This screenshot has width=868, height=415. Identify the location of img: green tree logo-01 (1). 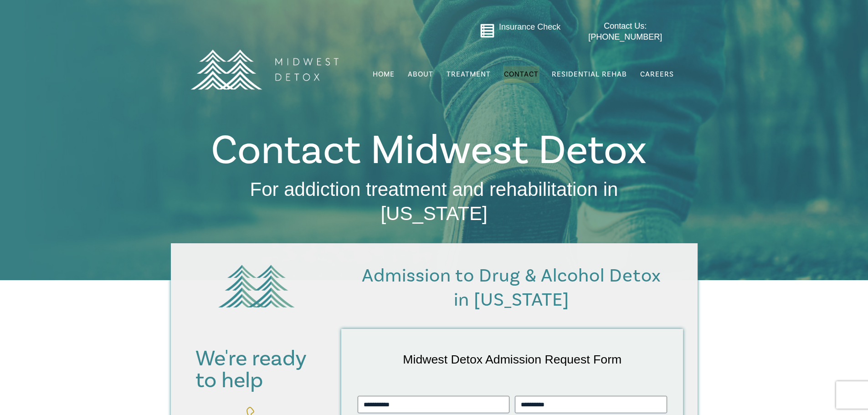
(257, 286).